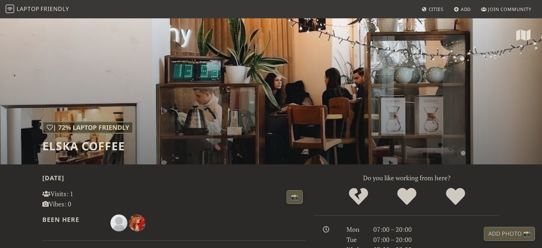 The width and height of the screenshot is (542, 248). Describe the element at coordinates (462, 9) in the screenshot. I see `a: Add` at that location.